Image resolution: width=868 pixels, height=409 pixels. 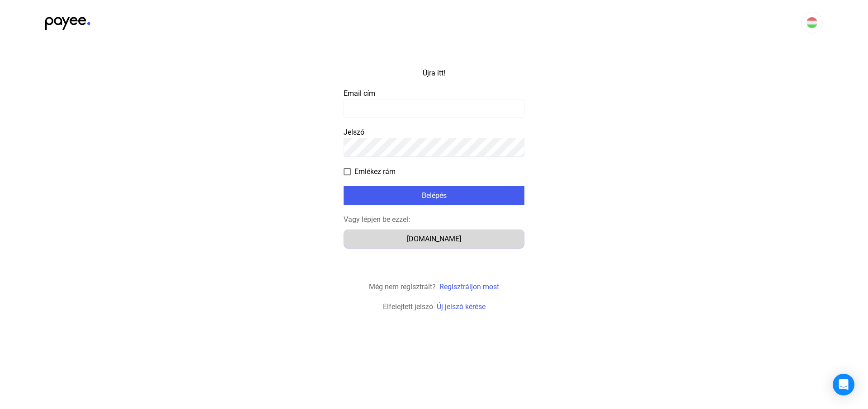 I want to click on a: Regisztráljon most, so click(x=470, y=286).